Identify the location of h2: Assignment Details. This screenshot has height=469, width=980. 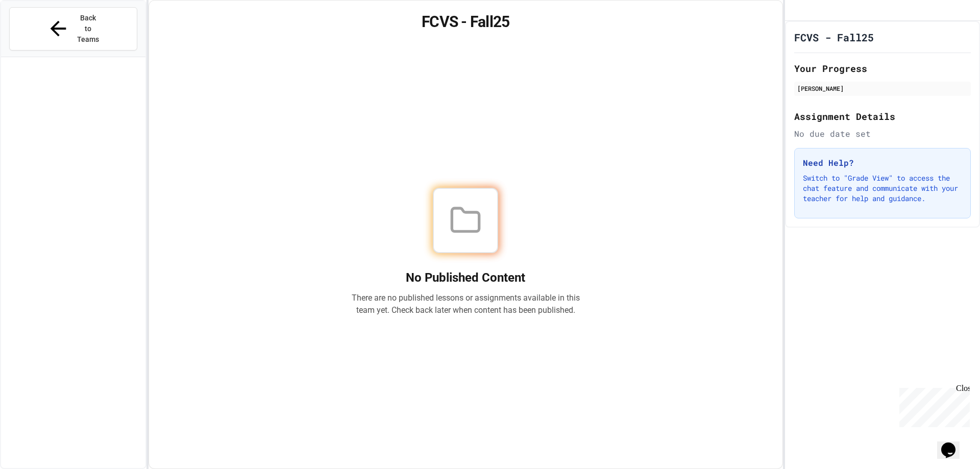
(882, 116).